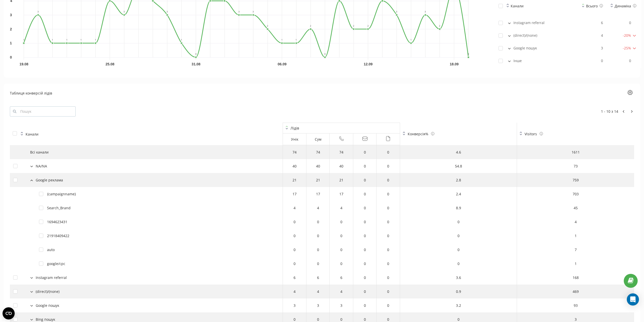 The width and height of the screenshot is (644, 322). Describe the element at coordinates (536, 36) in the screenshot. I see `div: (direct)/(none)` at that location.